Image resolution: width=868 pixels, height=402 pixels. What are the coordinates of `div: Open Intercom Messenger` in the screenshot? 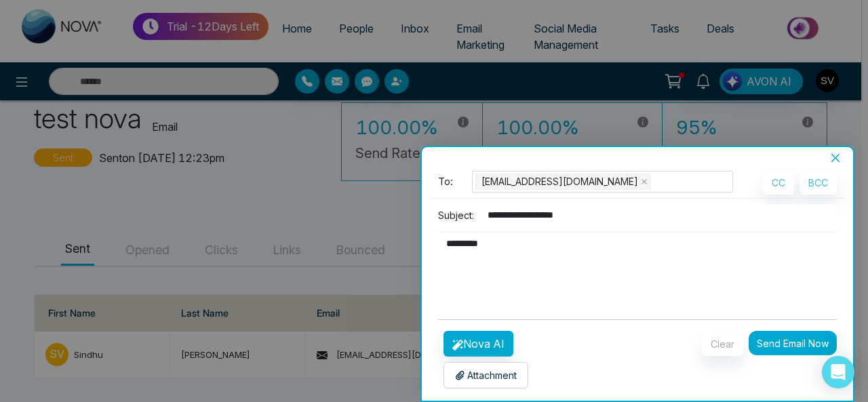 It's located at (838, 372).